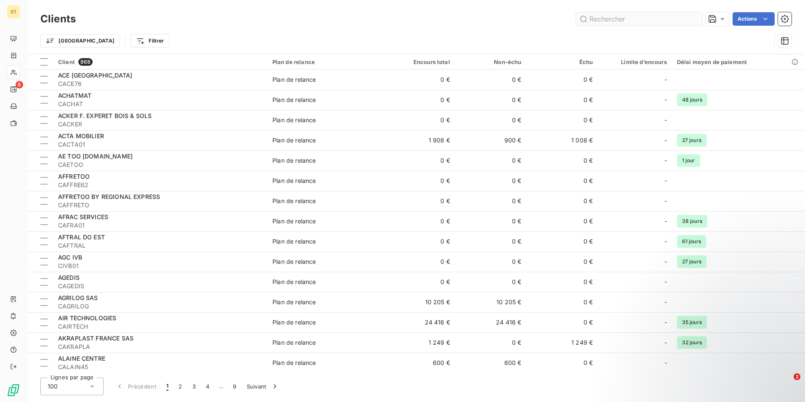 The width and height of the screenshot is (805, 402). I want to click on span: CACKER, so click(160, 124).